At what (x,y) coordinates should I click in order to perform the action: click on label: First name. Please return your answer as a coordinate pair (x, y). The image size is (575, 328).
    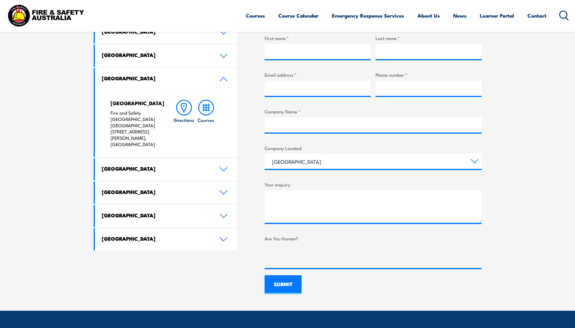
    Looking at the image, I should click on (318, 38).